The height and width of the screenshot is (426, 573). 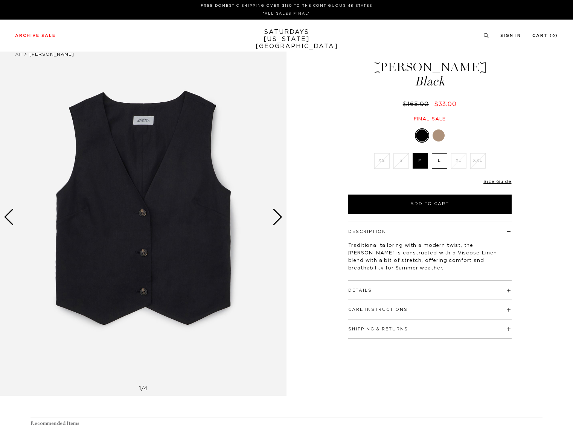 I want to click on label: M, so click(x=420, y=161).